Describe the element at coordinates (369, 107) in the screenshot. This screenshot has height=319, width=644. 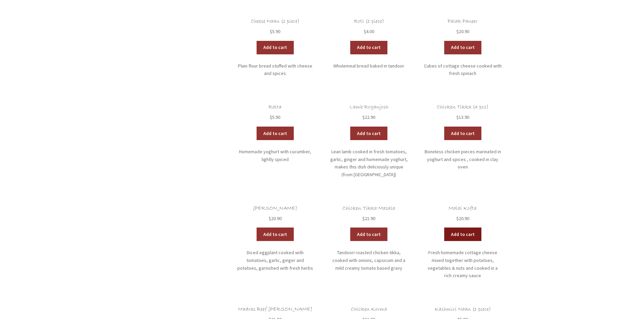
I see `h2: Lamb Roganjosh` at that location.